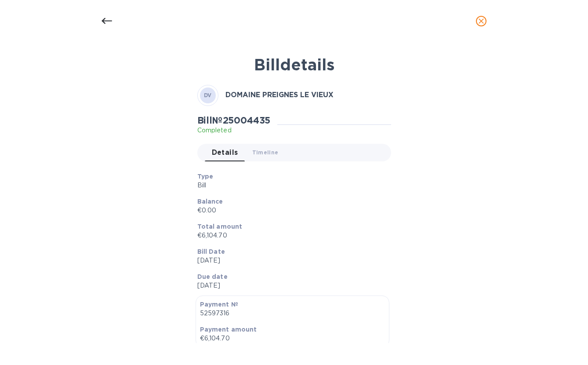  I want to click on b: Due date, so click(213, 276).